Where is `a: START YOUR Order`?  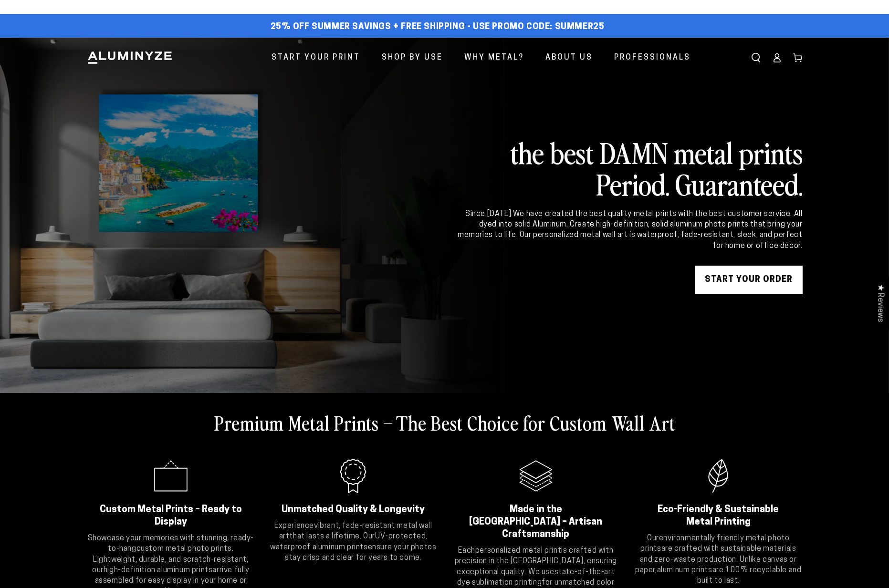 a: START YOUR Order is located at coordinates (749, 280).